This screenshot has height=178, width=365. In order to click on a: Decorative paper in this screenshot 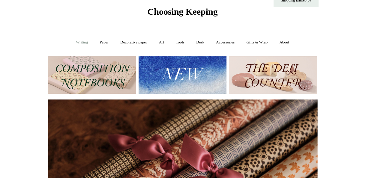, I will do `click(134, 42)`.